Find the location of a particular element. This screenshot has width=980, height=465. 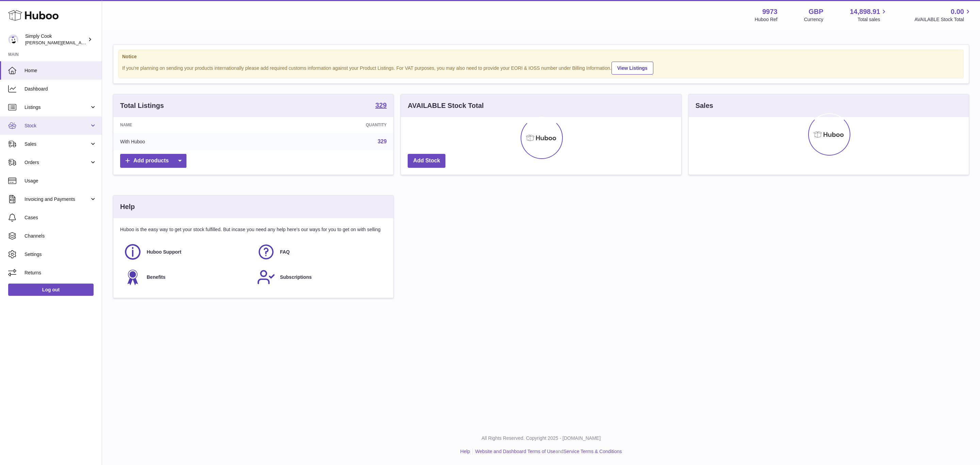

a: Add Stock is located at coordinates (427, 161).